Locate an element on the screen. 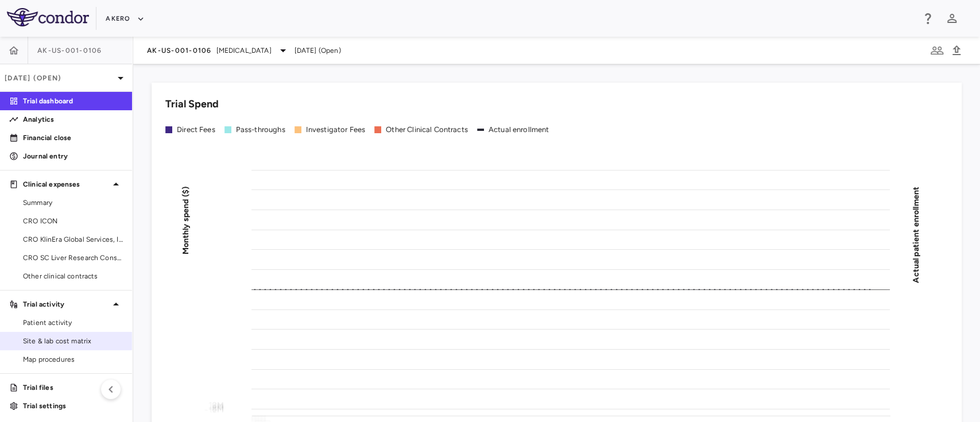  span: CRO SC Liver Research Consortium LLC is located at coordinates (73, 257).